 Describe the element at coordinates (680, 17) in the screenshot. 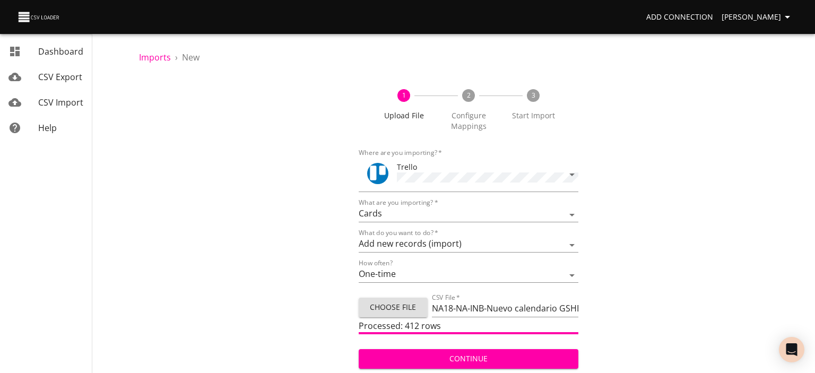

I see `a: Add Connection` at that location.